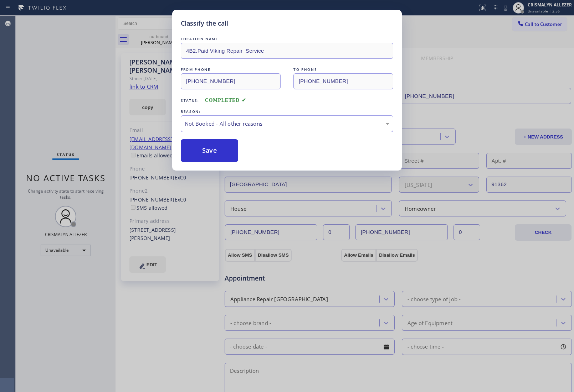  I want to click on div: TO PHONE, so click(343, 69).